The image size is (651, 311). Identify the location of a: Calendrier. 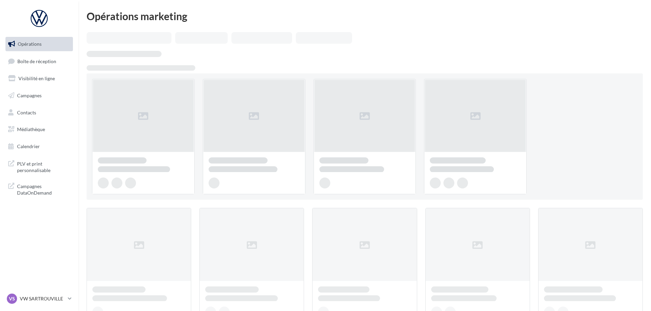
(39, 146).